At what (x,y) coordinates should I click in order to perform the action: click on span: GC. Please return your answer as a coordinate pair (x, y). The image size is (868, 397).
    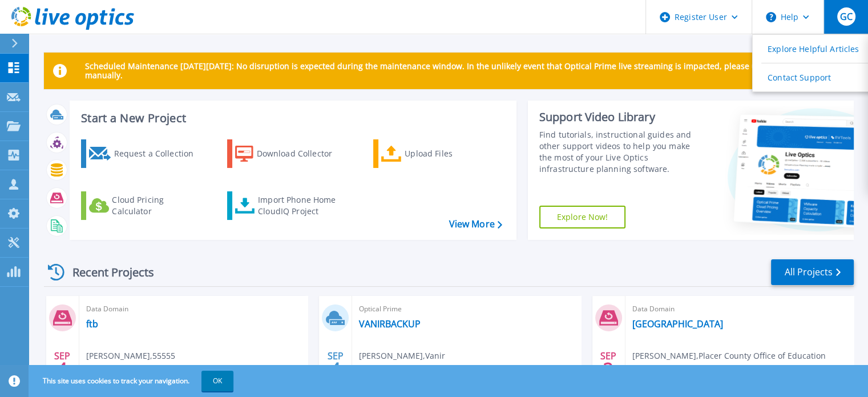
    Looking at the image, I should click on (846, 16).